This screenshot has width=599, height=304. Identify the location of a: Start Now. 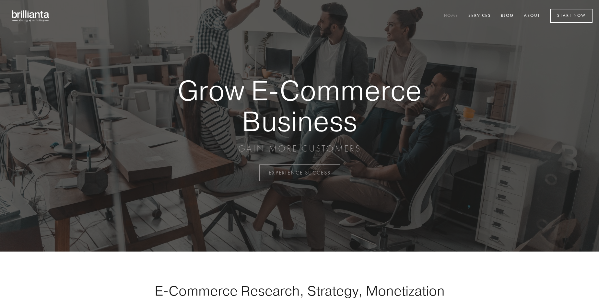
(571, 16).